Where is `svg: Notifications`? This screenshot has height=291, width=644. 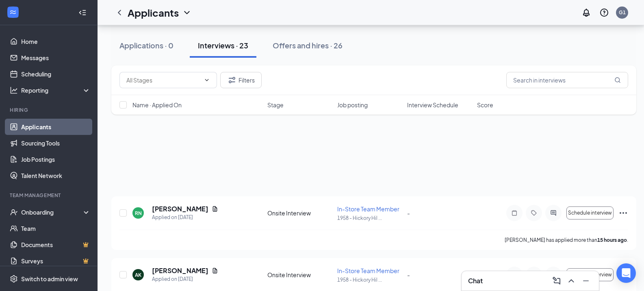 svg: Notifications is located at coordinates (587, 12).